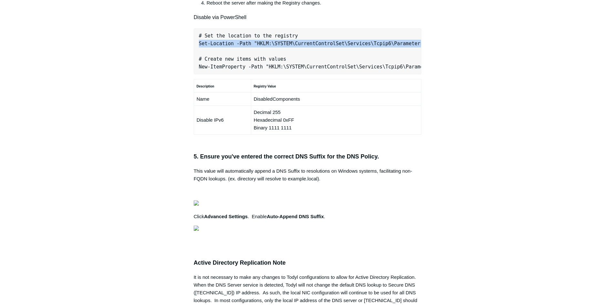 Image resolution: width=615 pixels, height=305 pixels. I want to click on strong: Auto-Append DNS Suffix, so click(295, 216).